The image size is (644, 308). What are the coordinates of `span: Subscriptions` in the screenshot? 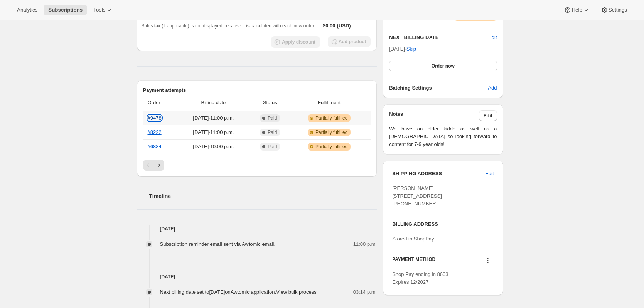 It's located at (65, 10).